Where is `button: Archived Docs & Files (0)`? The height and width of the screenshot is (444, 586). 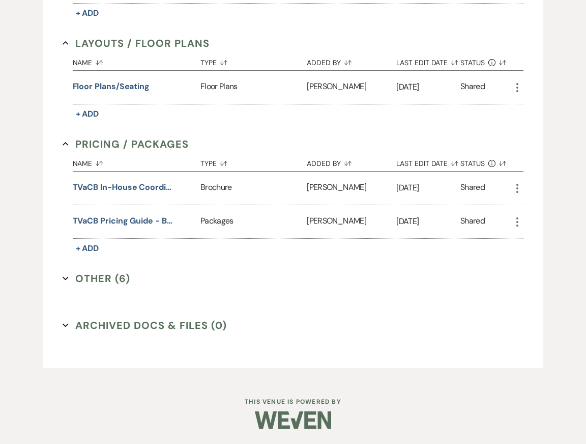 button: Archived Docs & Files (0) is located at coordinates (145, 325).